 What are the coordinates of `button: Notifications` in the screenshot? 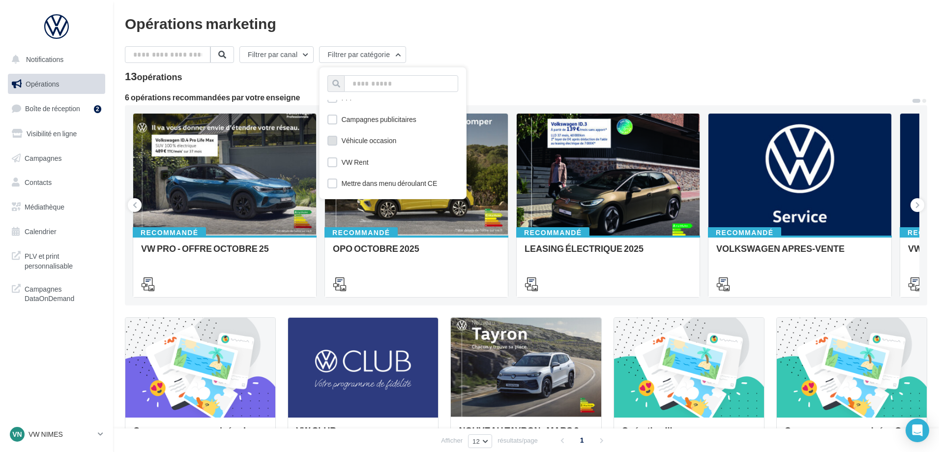 It's located at (55, 59).